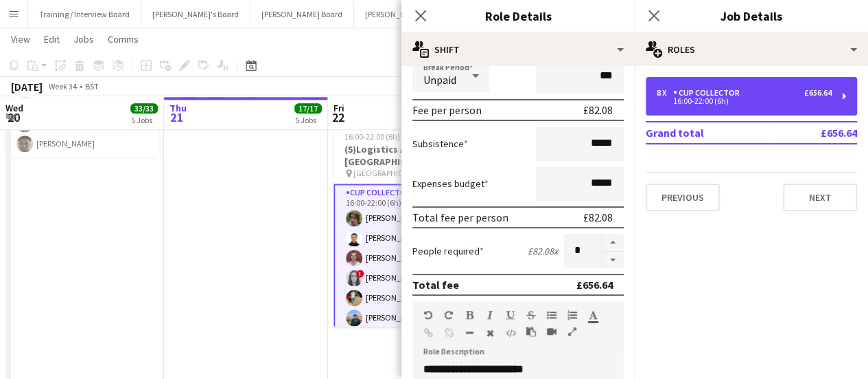  What do you see at coordinates (84, 39) in the screenshot?
I see `span: Jobs` at bounding box center [84, 39].